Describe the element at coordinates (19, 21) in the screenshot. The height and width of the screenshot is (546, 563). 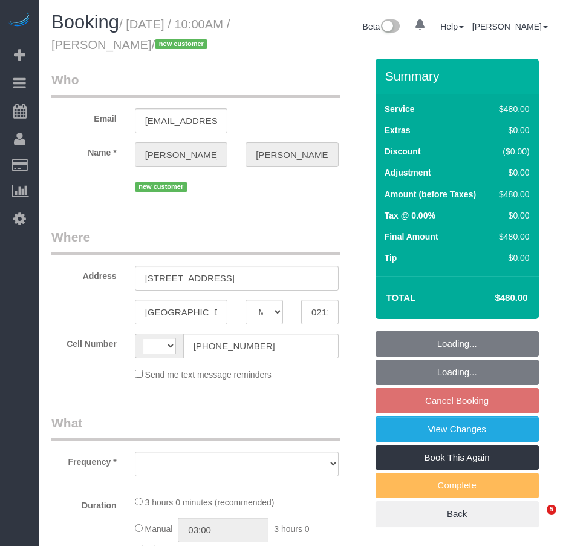
I see `img: Automaid Logo` at that location.